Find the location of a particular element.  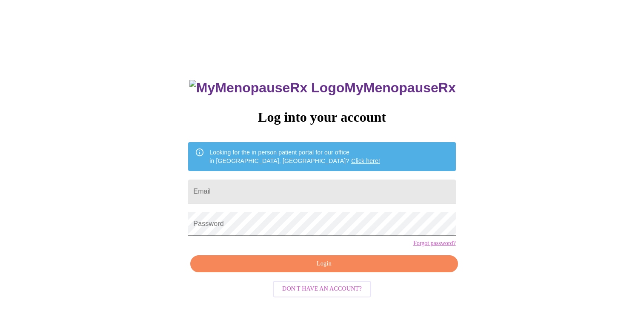

a: Click here! is located at coordinates (366, 161).